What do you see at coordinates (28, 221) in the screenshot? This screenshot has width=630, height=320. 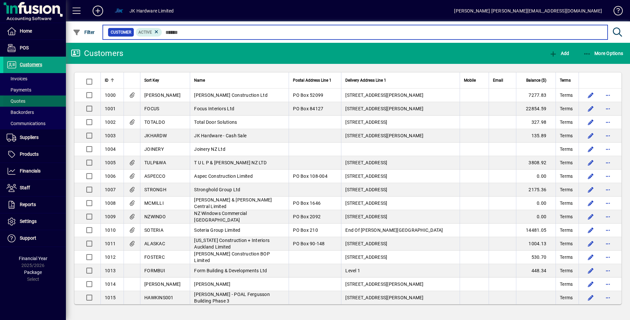 I see `span: Settings` at bounding box center [28, 221].